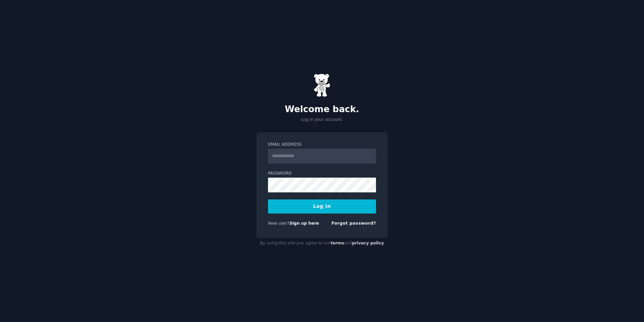 This screenshot has height=322, width=644. Describe the element at coordinates (322, 173) in the screenshot. I see `label: Password` at that location.